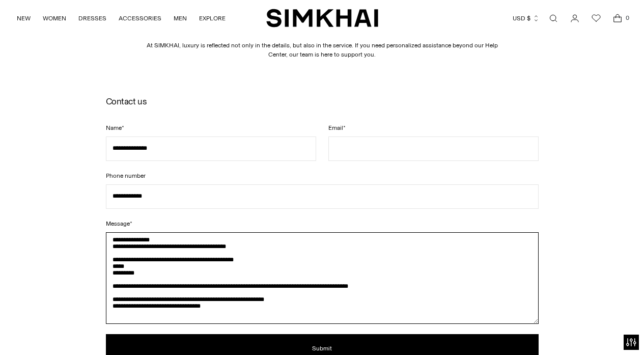 The image size is (644, 355). What do you see at coordinates (322, 175) in the screenshot?
I see `label: Phone number` at bounding box center [322, 175].